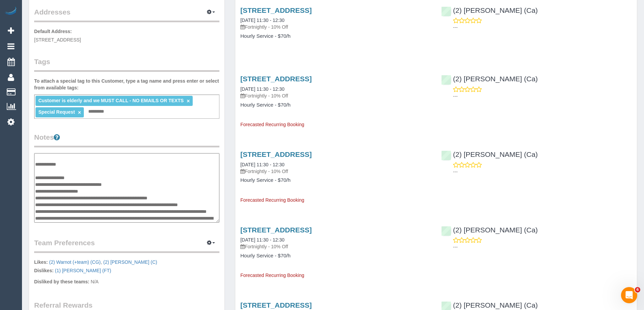 Image resolution: width=644 pixels, height=310 pixels. Describe the element at coordinates (74, 262) in the screenshot. I see `a: (2) Warnot (+team) (CG)` at that location.